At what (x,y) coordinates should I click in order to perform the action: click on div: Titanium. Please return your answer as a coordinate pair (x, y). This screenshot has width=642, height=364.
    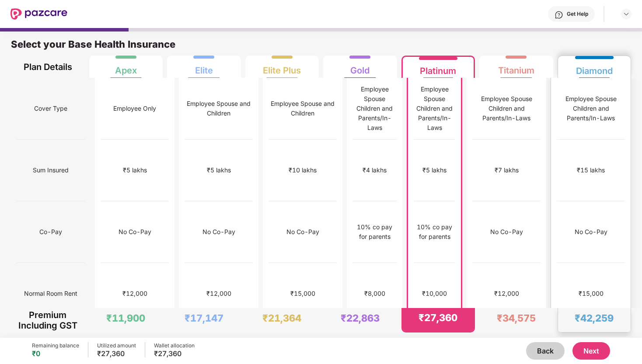
    Looking at the image, I should click on (516, 67).